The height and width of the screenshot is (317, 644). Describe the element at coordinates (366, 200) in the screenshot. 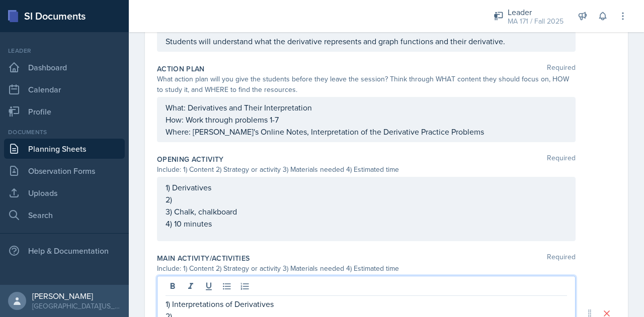

I see `p: 2)` at that location.